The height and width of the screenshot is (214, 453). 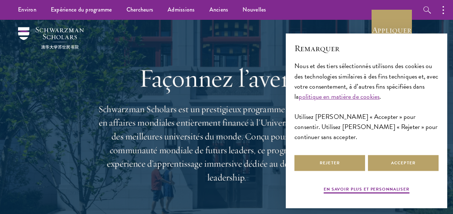 I want to click on button: Rejeter, so click(x=330, y=163).